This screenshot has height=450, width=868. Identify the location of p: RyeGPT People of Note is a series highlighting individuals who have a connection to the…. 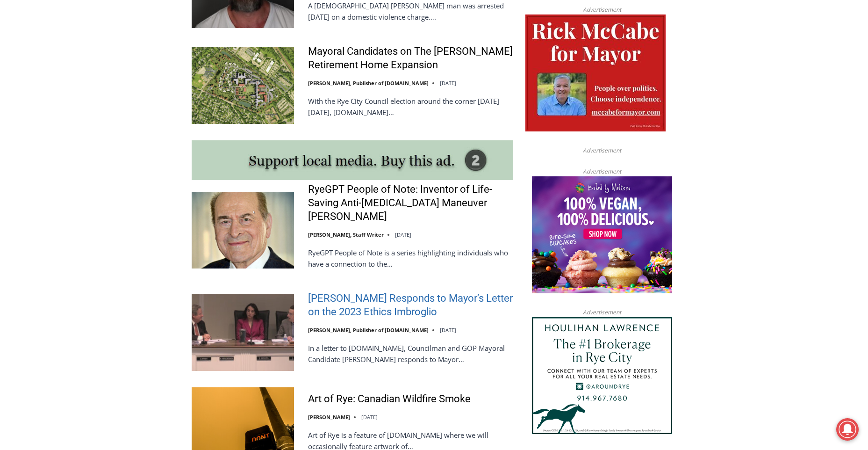
(411, 258).